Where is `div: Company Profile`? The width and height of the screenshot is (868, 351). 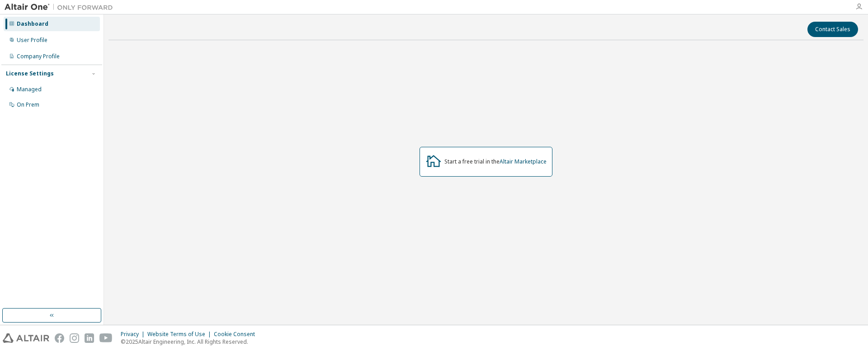
div: Company Profile is located at coordinates (38, 56).